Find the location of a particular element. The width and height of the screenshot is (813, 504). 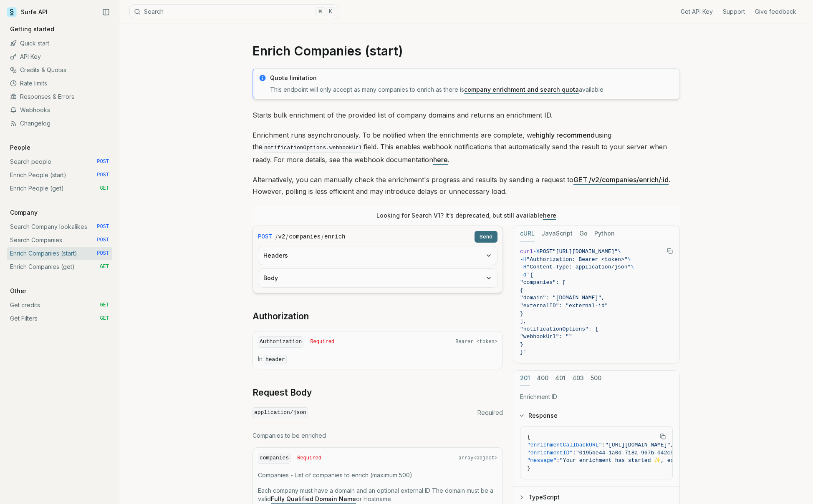

a: Get Filters GET is located at coordinates (59, 319).